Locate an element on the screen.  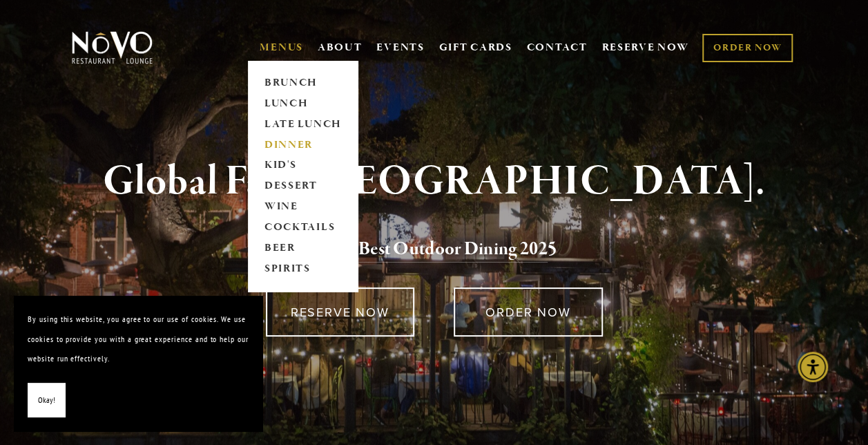
a: ABOUT is located at coordinates (339, 48).